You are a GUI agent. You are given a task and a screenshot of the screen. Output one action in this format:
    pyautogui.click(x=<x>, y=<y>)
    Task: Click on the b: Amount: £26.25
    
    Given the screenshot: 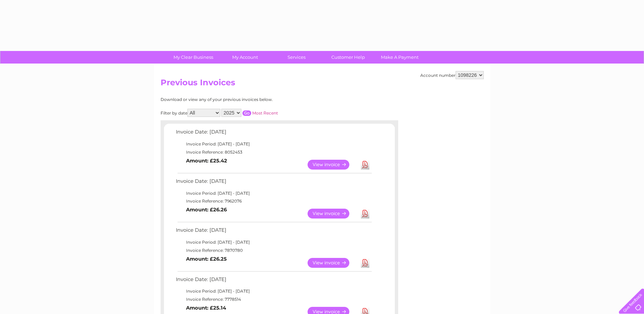 What is the action you would take?
    pyautogui.click(x=206, y=259)
    